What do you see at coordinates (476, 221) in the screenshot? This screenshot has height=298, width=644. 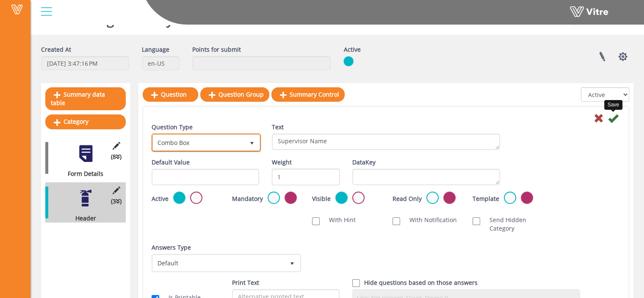 I see `input: Send Hidden Category` at bounding box center [476, 221].